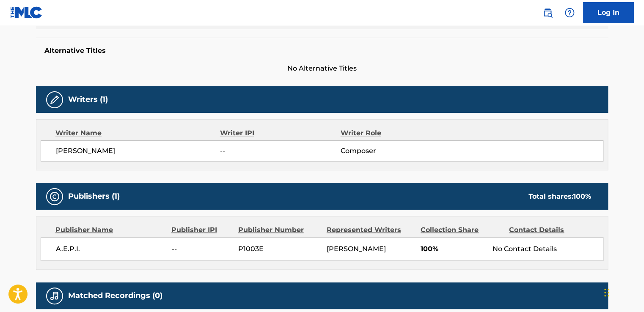  What do you see at coordinates (582, 196) in the screenshot?
I see `span: 100 %` at bounding box center [582, 196].